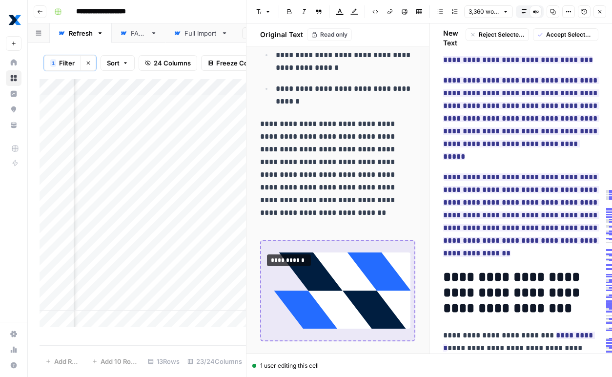  I want to click on button: 3,360 words, so click(488, 12).